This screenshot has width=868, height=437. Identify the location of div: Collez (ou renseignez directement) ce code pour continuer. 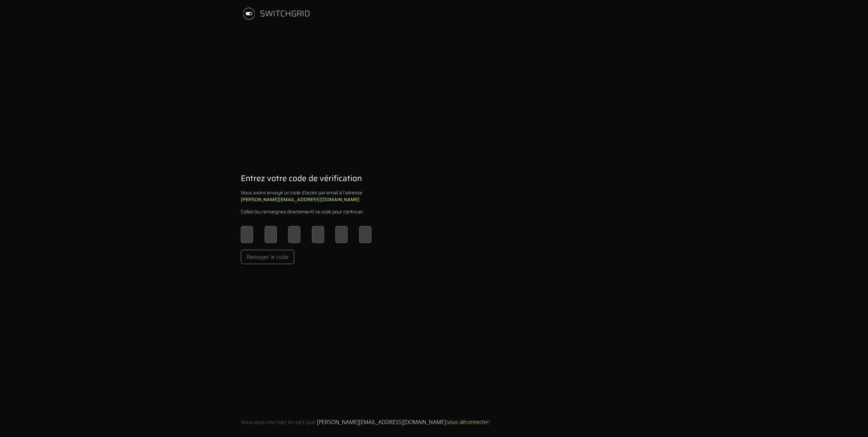
(302, 211).